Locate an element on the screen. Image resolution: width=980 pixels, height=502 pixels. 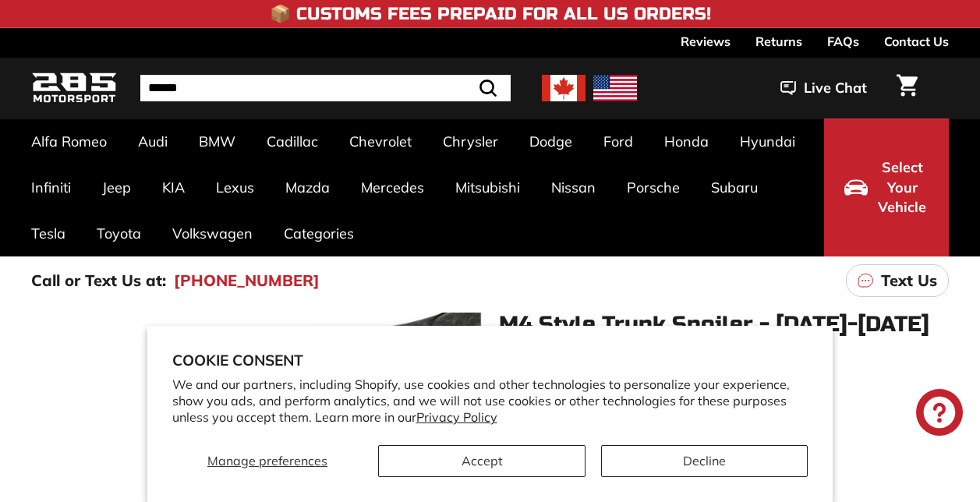
a: Returns is located at coordinates (779, 42).